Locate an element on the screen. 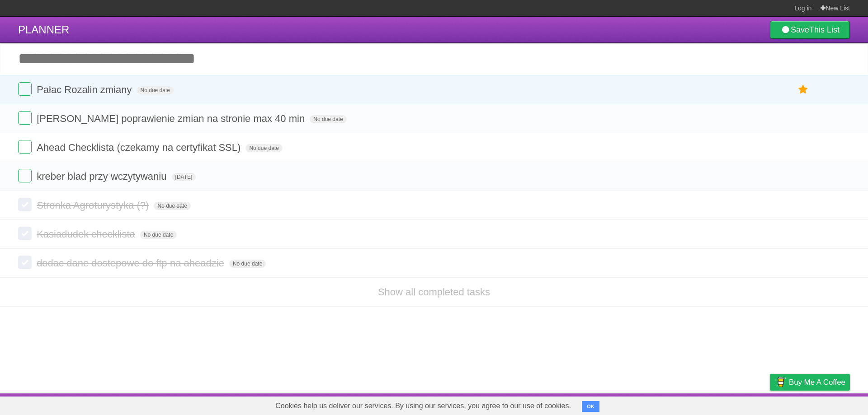 Image resolution: width=868 pixels, height=415 pixels. span: Cookies help us deliver our services. By using our services, you agree to our use of cookies. is located at coordinates (423, 406).